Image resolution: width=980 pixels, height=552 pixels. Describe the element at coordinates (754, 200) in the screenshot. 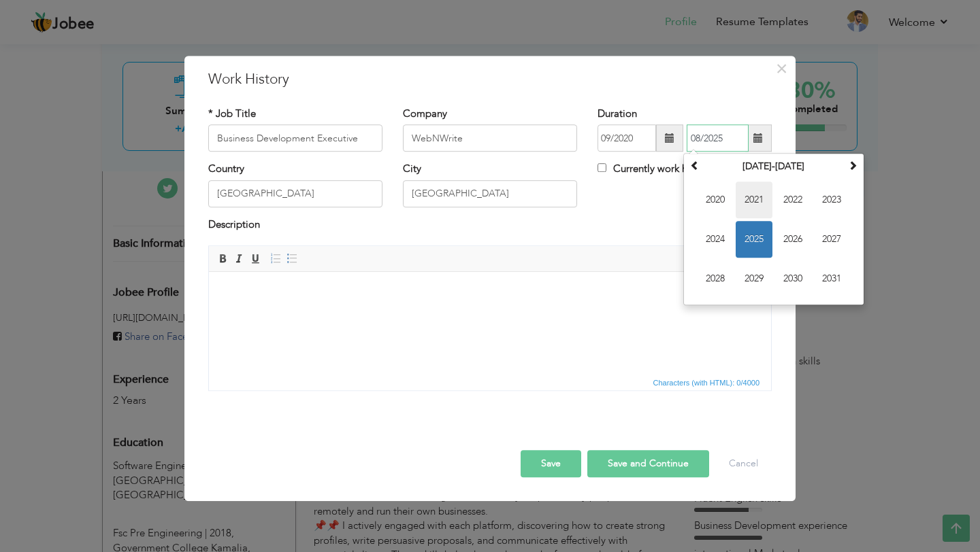

I see `span: 2021` at that location.